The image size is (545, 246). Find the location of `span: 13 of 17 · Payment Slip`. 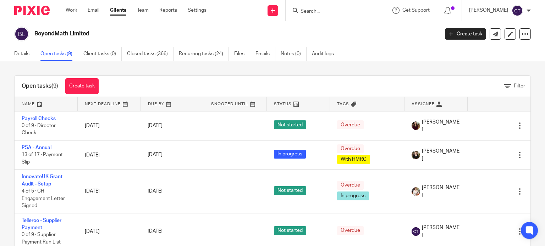

span: 13 of 17 · Payment Slip is located at coordinates (42, 159).